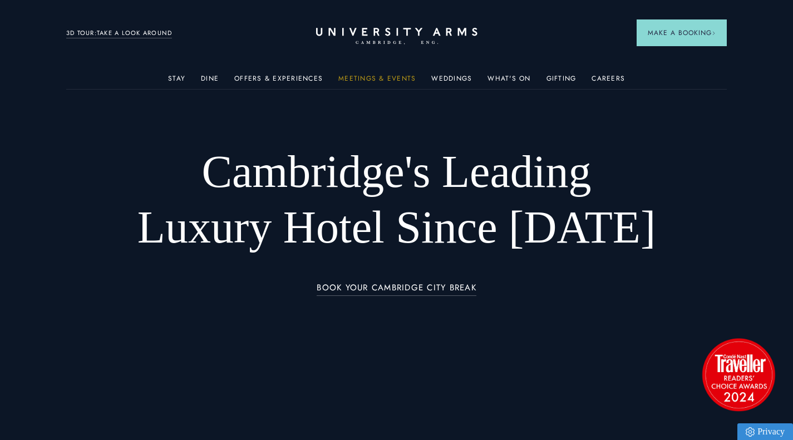 This screenshot has width=793, height=440. Describe the element at coordinates (119, 33) in the screenshot. I see `a: 3D TOUR:TAKE A LOOK AROUND` at that location.